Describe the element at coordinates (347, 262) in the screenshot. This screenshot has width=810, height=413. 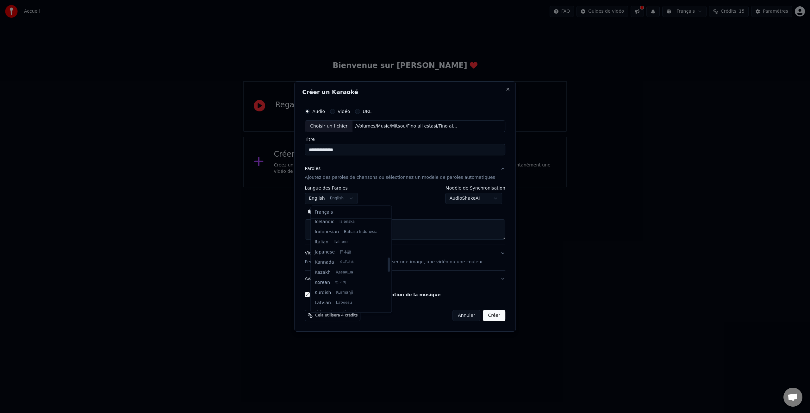
I see `span: ಕನ್ನಡ` at that location.